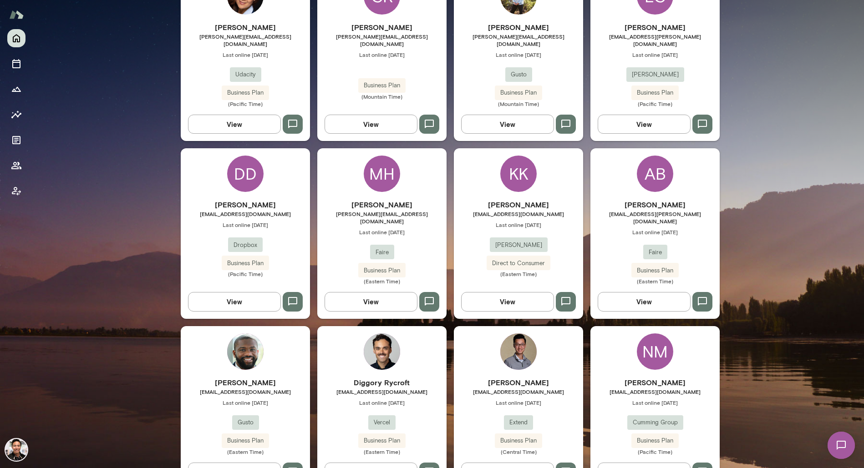 This screenshot has width=864, height=468. Describe the element at coordinates (245, 352) in the screenshot. I see `img: Chiedu Areh` at that location.